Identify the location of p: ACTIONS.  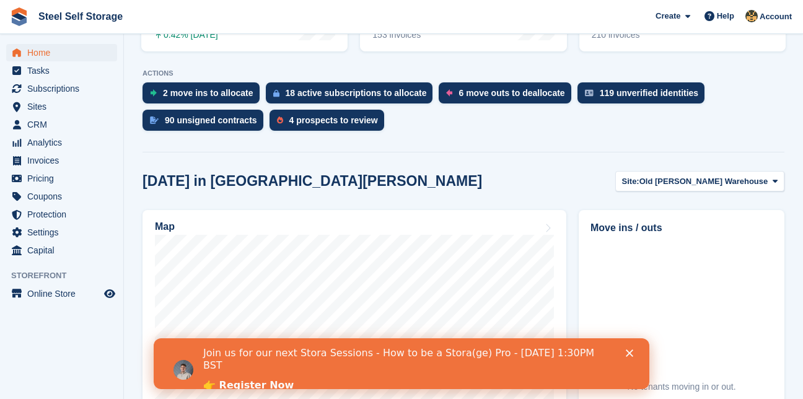
(464, 73).